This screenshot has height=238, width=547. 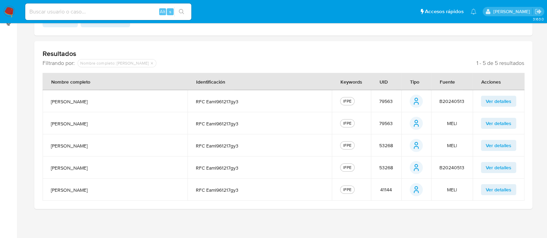 What do you see at coordinates (444, 11) in the screenshot?
I see `span: Accesos rápidos` at bounding box center [444, 11].